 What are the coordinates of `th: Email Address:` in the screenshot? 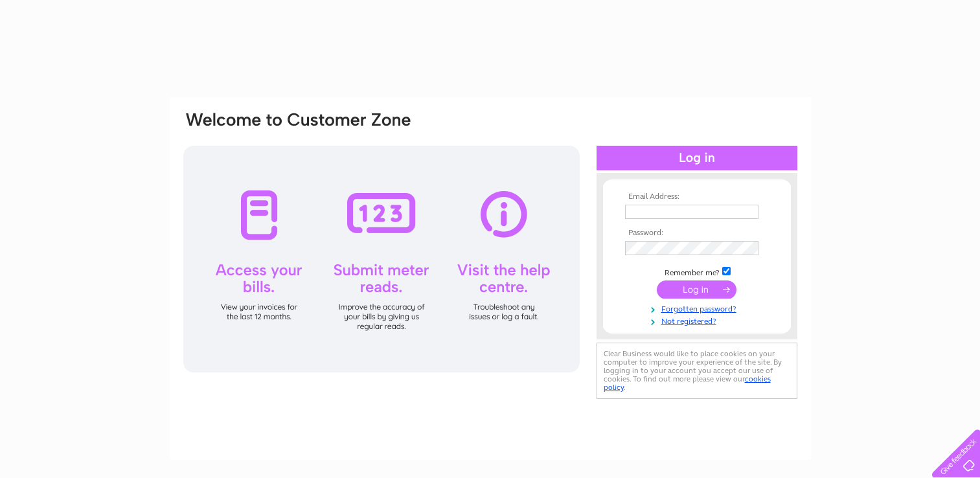 It's located at (697, 197).